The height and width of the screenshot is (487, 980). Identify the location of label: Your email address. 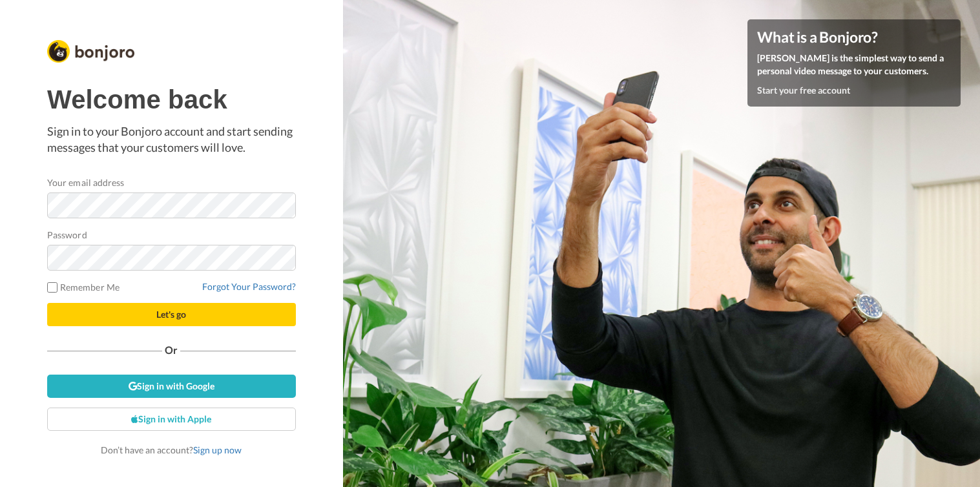
(86, 182).